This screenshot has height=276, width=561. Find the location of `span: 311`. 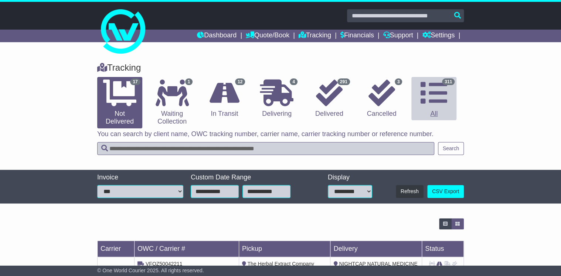

span: 311 is located at coordinates (448, 82).